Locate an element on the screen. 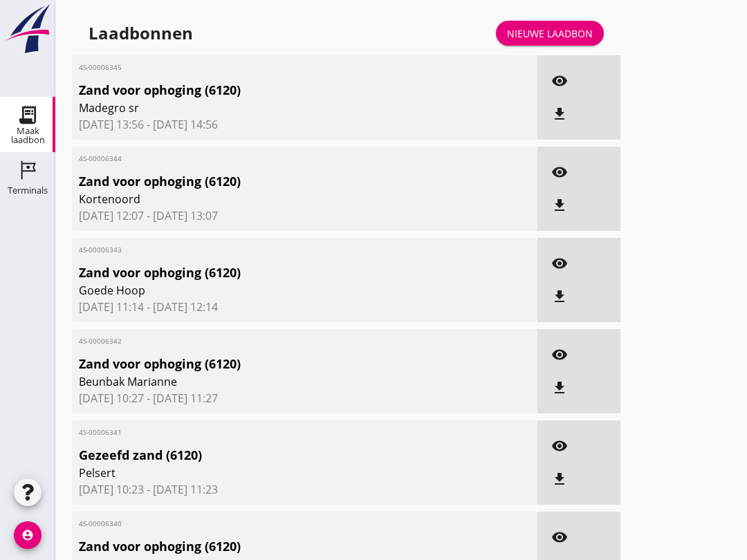  span: 4S-00006341 is located at coordinates (267, 432).